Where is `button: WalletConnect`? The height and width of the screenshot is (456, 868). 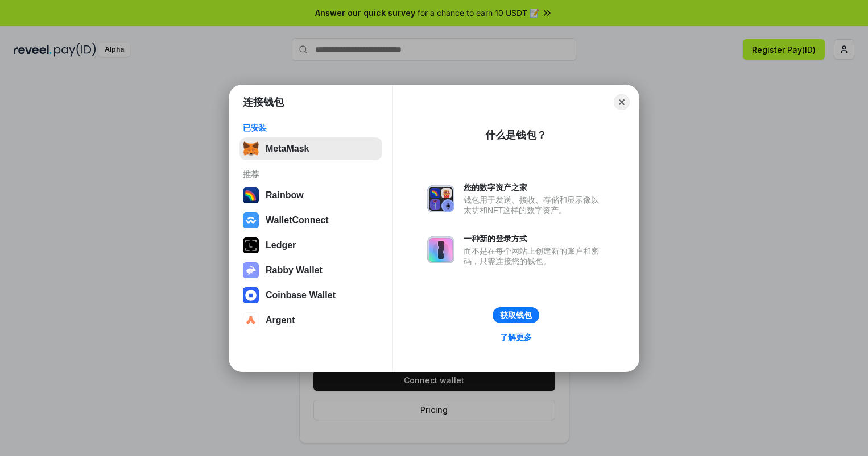
button: WalletConnect is located at coordinates (310, 221).